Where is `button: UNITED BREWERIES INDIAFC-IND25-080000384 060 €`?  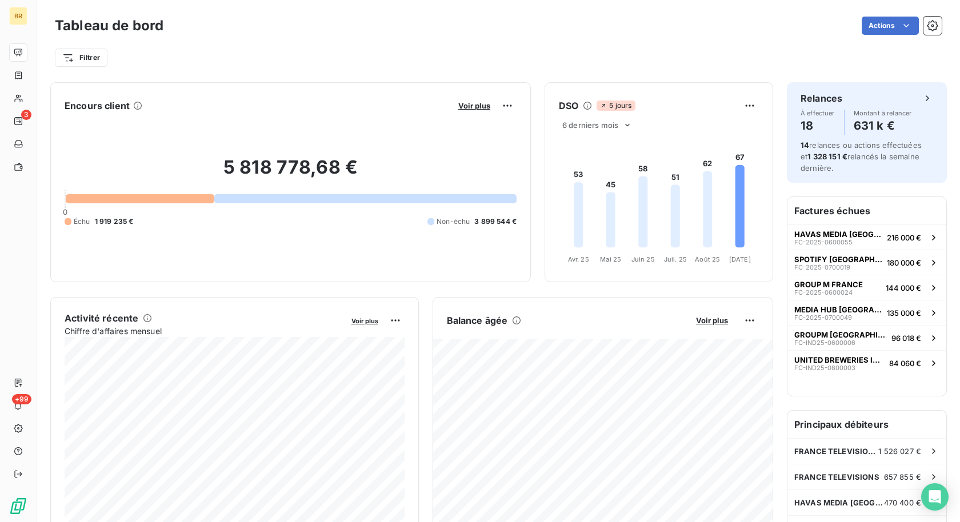 button: UNITED BREWERIES INDIAFC-IND25-080000384 060 € is located at coordinates (867, 363).